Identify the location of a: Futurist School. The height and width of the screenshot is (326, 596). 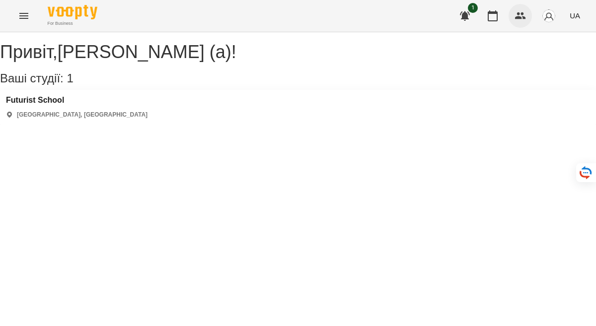
(76, 100).